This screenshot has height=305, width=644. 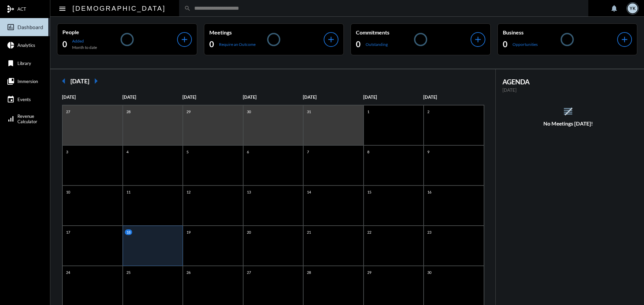 What do you see at coordinates (189, 272) in the screenshot?
I see `p: 26` at bounding box center [189, 272].